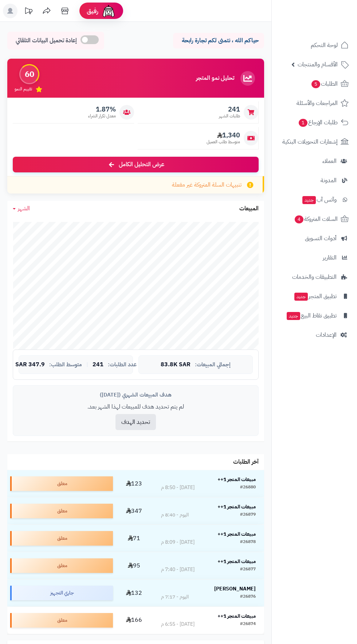 This screenshot has width=357, height=644. What do you see at coordinates (135, 407) in the screenshot?
I see `p: لم يتم تحديد هدف للمبيعات لهذا الشهر بعد.` at bounding box center [135, 407].